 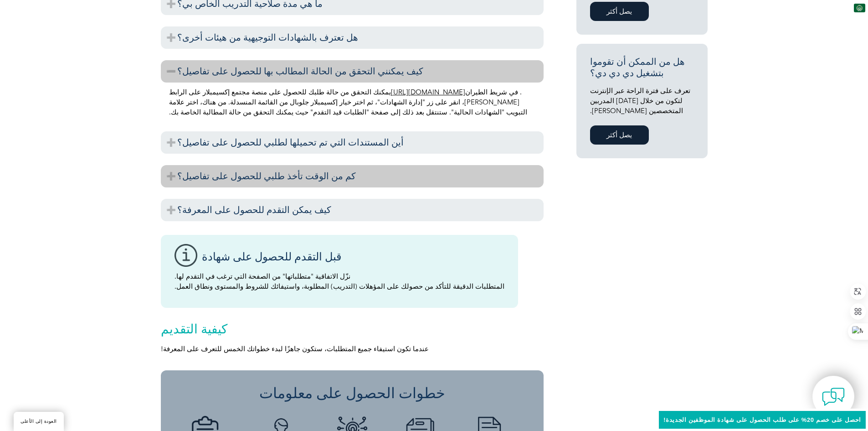 What do you see at coordinates (638, 67) in the screenshot?
I see `font: هل من الممكن أن تقوموا بتشغيل دي دي دي؟` at bounding box center [638, 67].